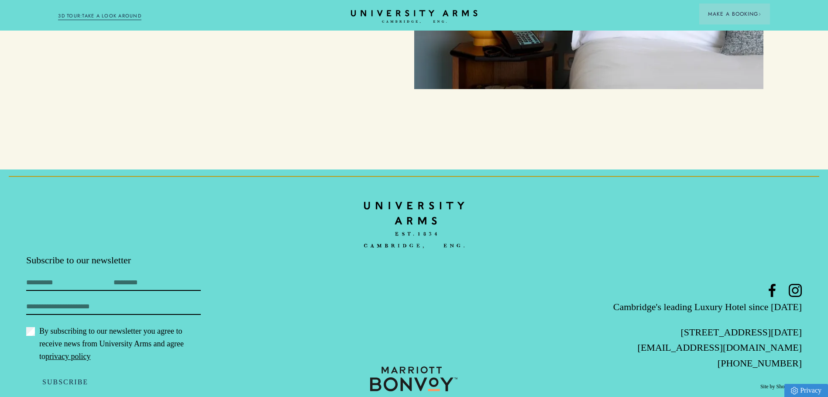 The image size is (828, 397). I want to click on span: Make a Booking, so click(734, 14).